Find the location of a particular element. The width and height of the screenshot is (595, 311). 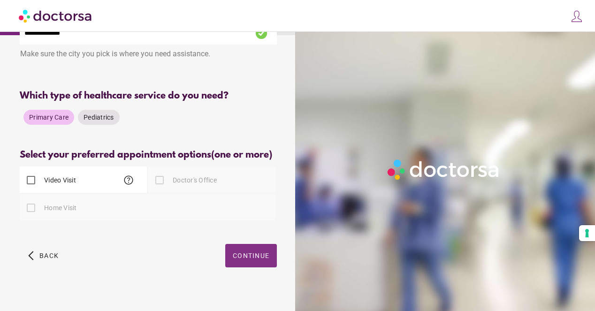

span: help is located at coordinates (129, 180).